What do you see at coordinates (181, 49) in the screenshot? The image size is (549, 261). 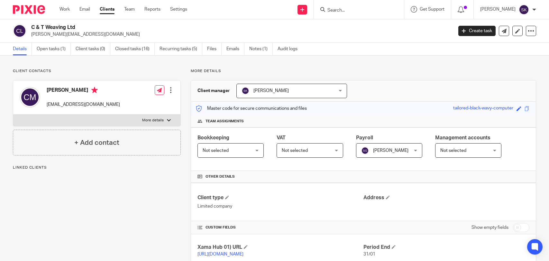 I see `a: Recurring tasks (5)` at bounding box center [181, 49].